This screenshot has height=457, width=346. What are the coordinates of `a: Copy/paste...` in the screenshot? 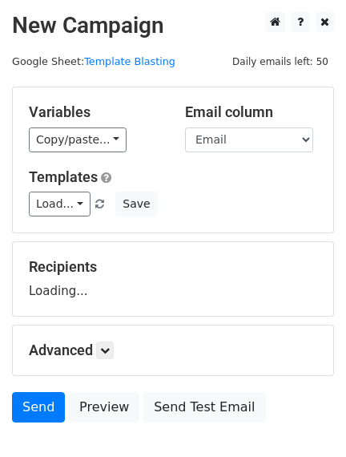 It's located at (78, 140).